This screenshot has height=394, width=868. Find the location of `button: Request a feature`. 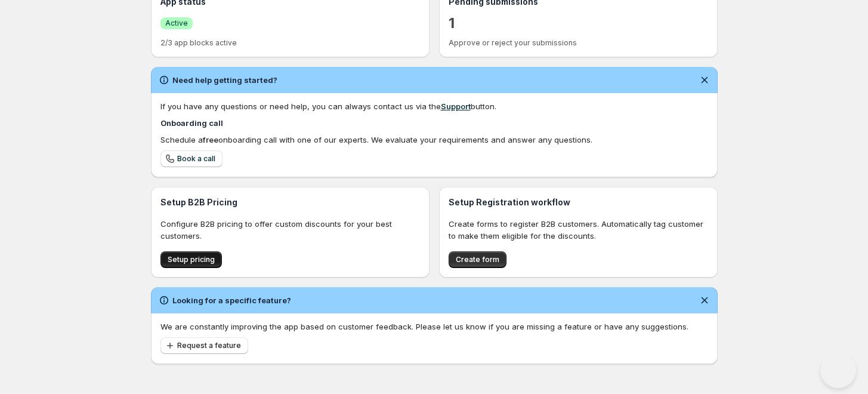

button: Request a feature is located at coordinates (204, 346).